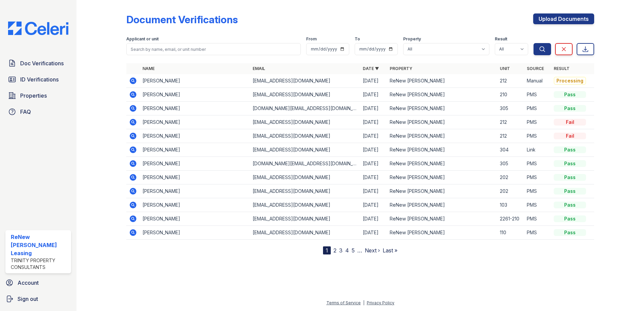 This screenshot has width=644, height=311. Describe the element at coordinates (501, 39) in the screenshot. I see `label: Result` at that location.